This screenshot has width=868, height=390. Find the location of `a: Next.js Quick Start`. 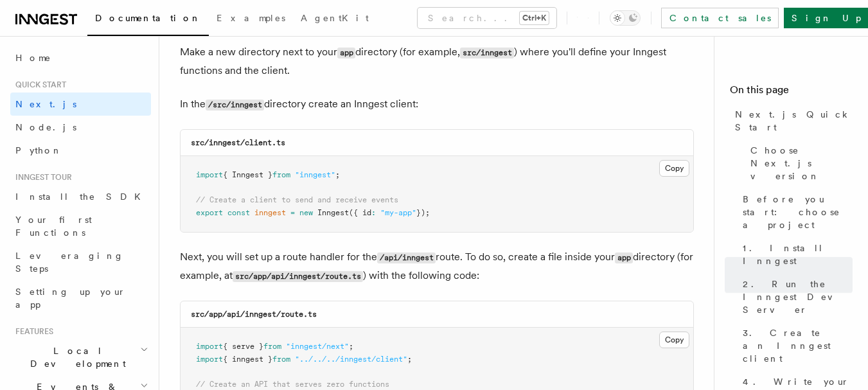

a: Next.js Quick Start is located at coordinates (791, 120).